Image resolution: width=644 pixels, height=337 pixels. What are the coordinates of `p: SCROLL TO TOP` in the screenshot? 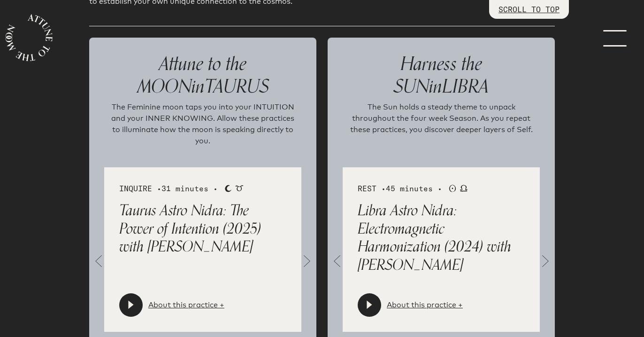 It's located at (529, 9).